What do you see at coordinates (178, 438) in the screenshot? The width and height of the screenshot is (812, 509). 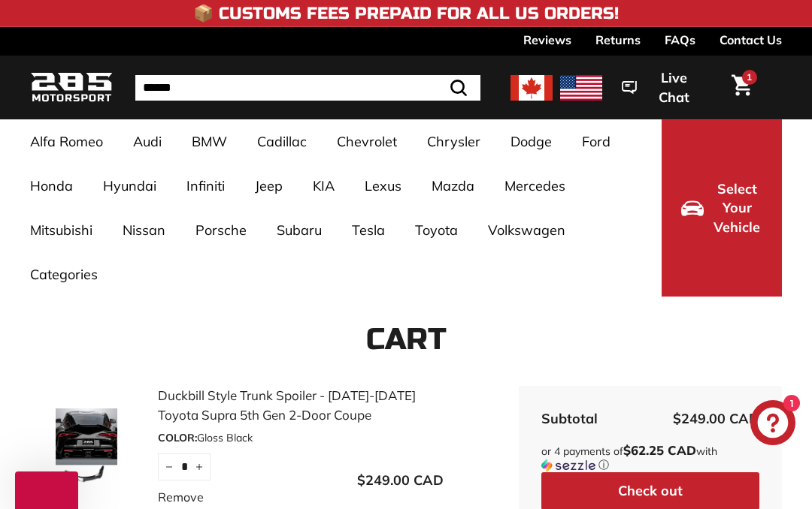 I see `span: COLOR:` at bounding box center [178, 438].